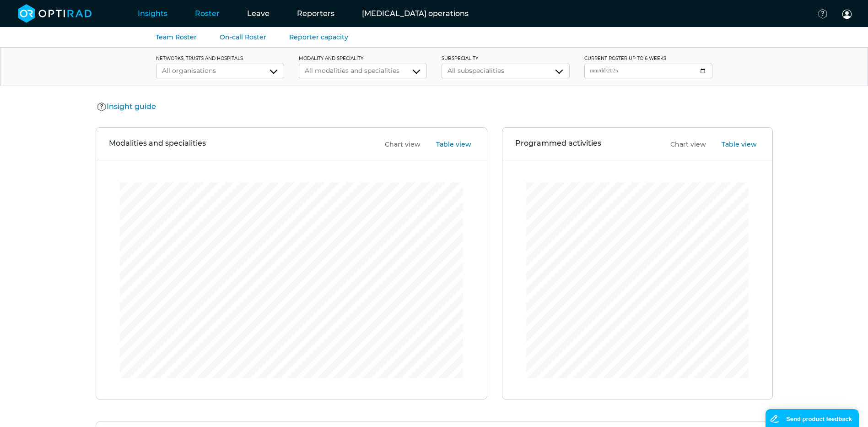 The width and height of the screenshot is (868, 427). I want to click on h3: Modalities and specialities, so click(157, 144).